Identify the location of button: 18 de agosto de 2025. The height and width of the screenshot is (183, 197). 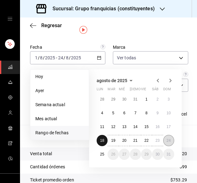
(102, 141).